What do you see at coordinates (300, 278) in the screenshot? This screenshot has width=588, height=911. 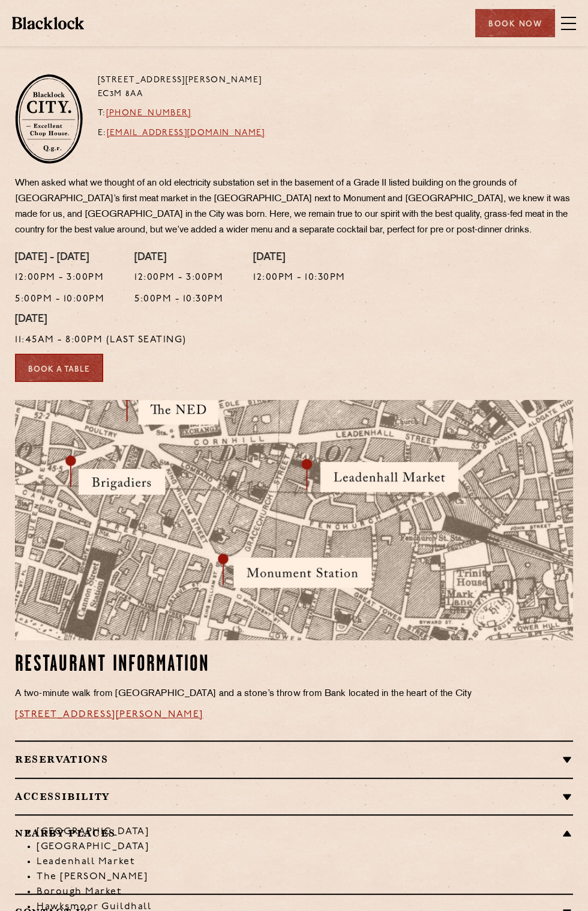 I see `p: 12:00pm - 10:30pm` at bounding box center [300, 278].